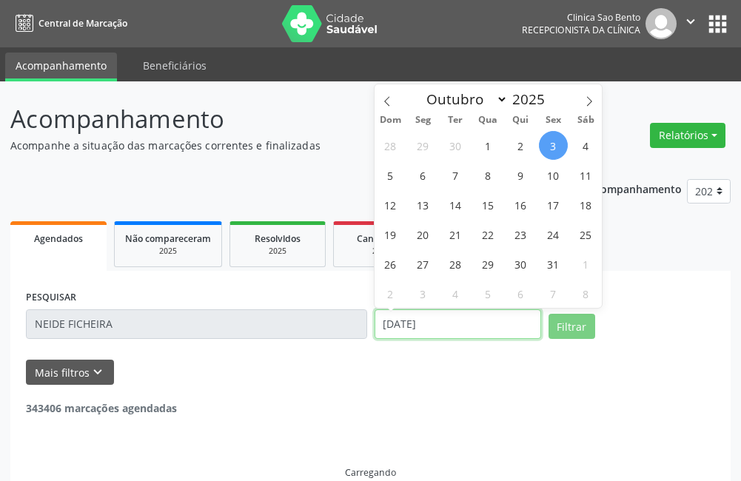 The height and width of the screenshot is (481, 741). I want to click on button: Filtrar, so click(571, 326).